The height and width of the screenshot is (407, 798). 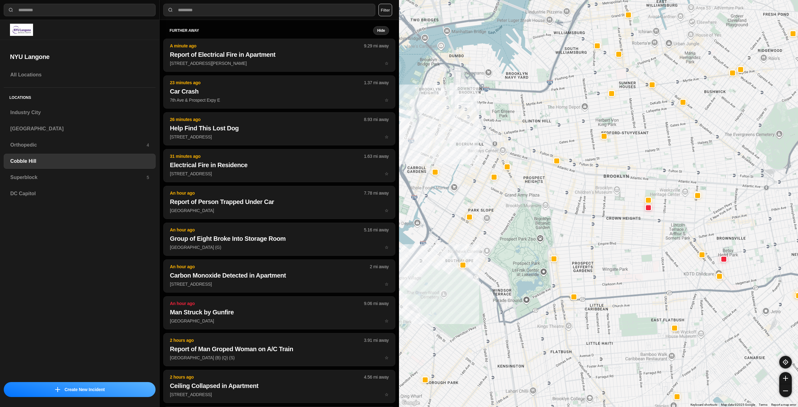 I want to click on h2: Help Find This Lost Dog, so click(x=279, y=128).